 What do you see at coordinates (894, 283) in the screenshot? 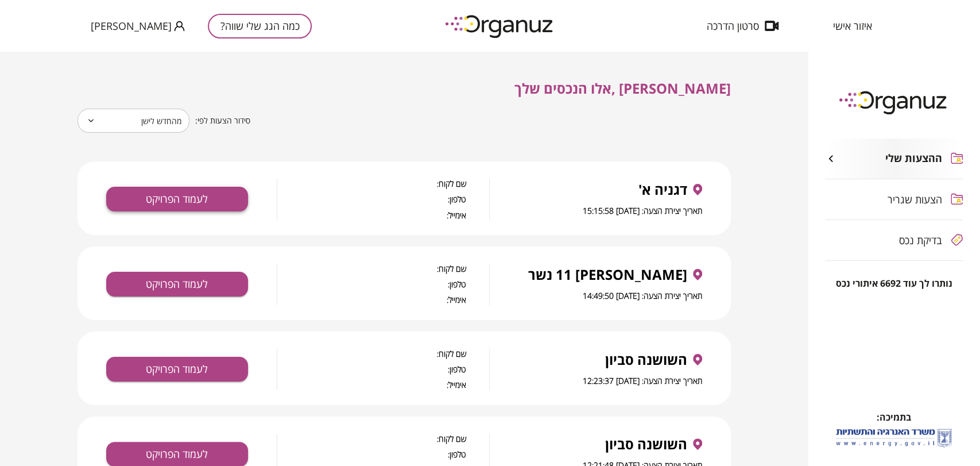
I see `span: נותרו לך עוד 6692 איתורי נכס` at bounding box center [894, 283].